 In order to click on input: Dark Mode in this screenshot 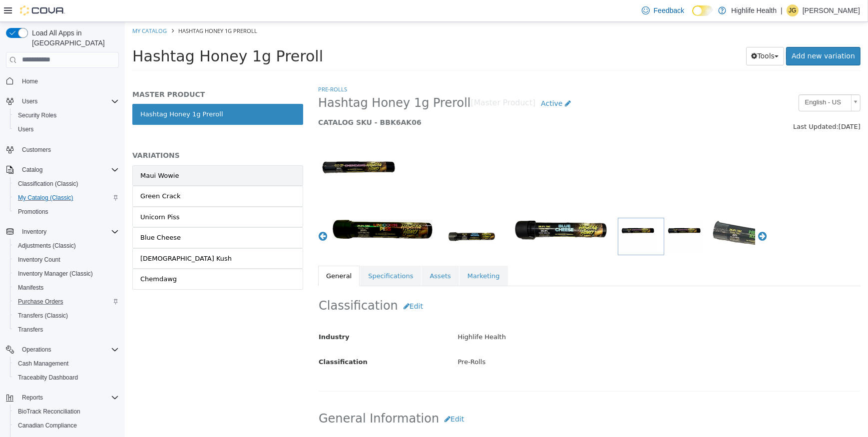, I will do `click(703, 10)`.